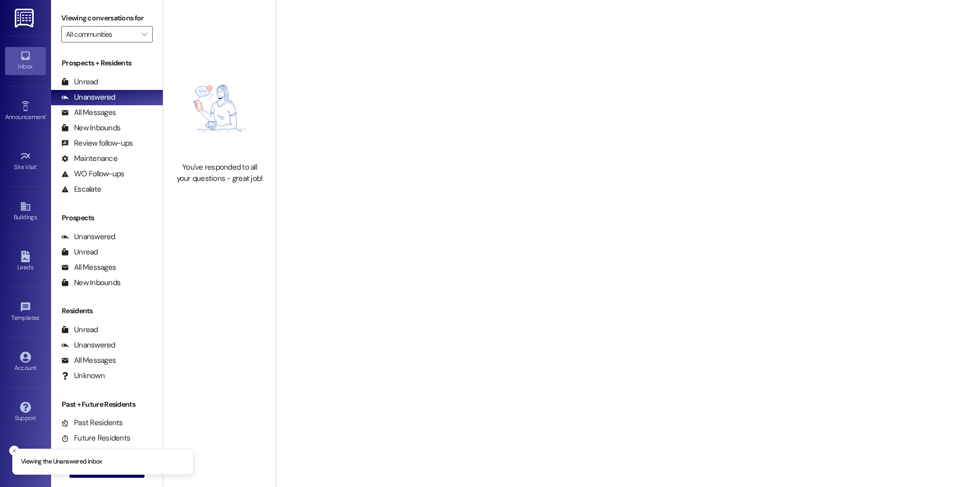  I want to click on div: You've responded to all your questions - great job!, so click(219, 172).